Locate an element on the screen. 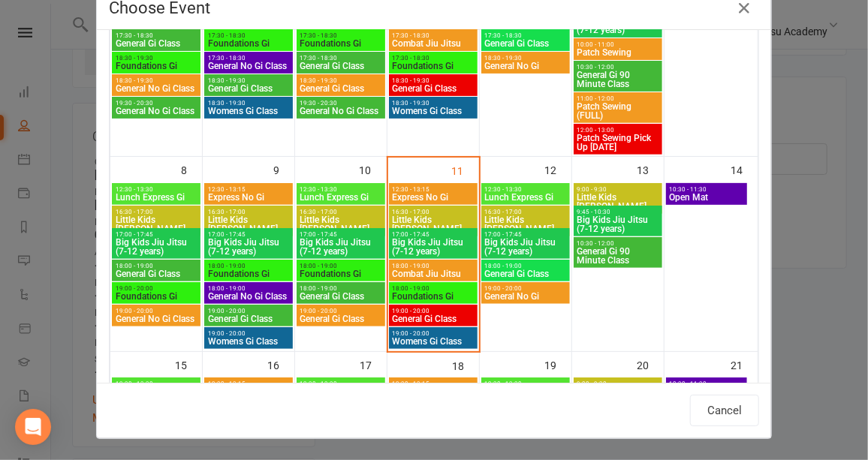 Image resolution: width=868 pixels, height=460 pixels. div: 15 is located at coordinates (188, 364).